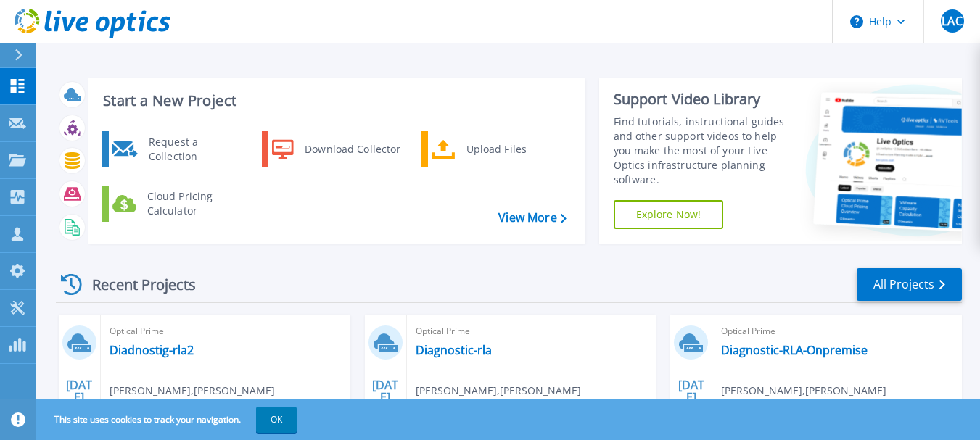  Describe the element at coordinates (909, 284) in the screenshot. I see `a: All Projects` at that location.